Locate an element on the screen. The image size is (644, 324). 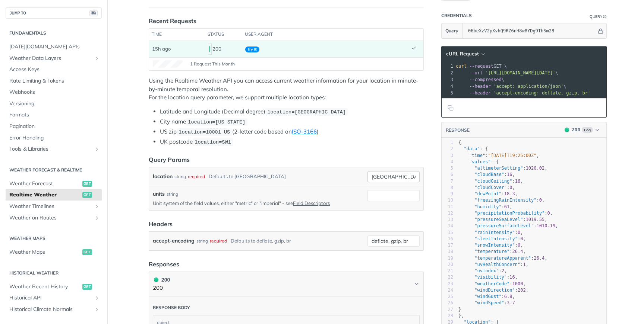
div: 18 is located at coordinates (447, 251).